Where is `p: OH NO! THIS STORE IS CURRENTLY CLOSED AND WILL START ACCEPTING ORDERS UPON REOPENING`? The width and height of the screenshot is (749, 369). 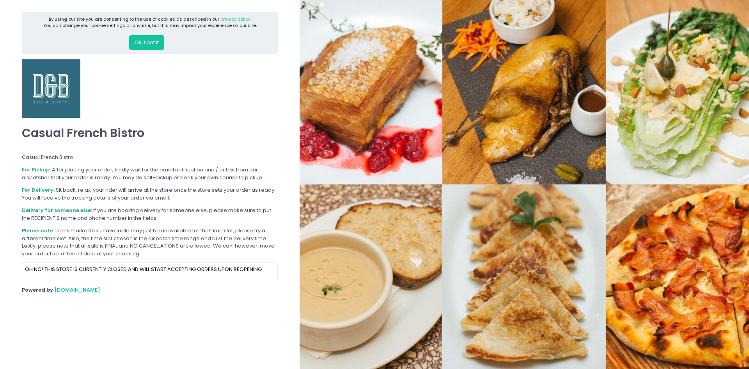
p: OH NO! THIS STORE IS CURRENTLY CLOSED AND WILL START ACCEPTING ORDERS UPON REOPENING is located at coordinates (150, 269).